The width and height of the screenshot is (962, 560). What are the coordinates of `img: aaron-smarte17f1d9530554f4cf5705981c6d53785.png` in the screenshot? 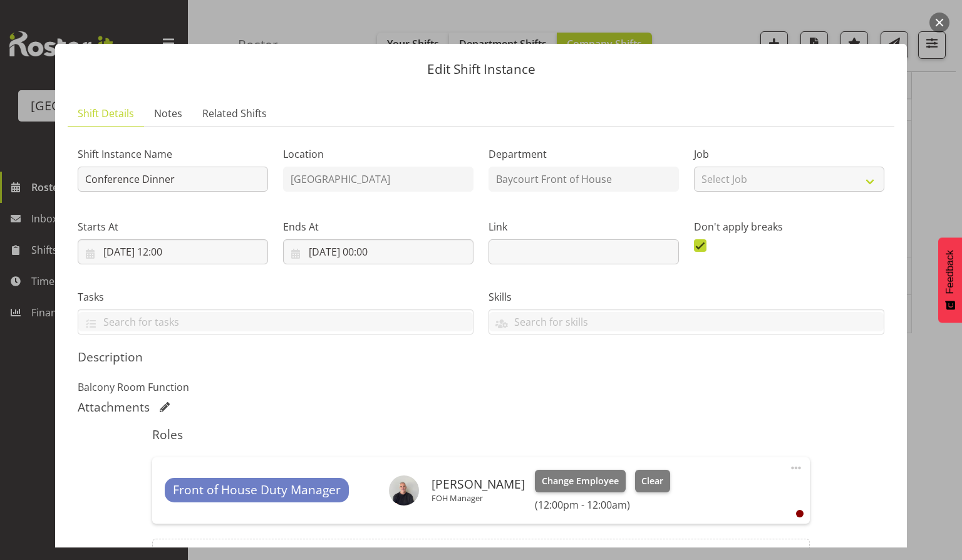 It's located at (404, 490).